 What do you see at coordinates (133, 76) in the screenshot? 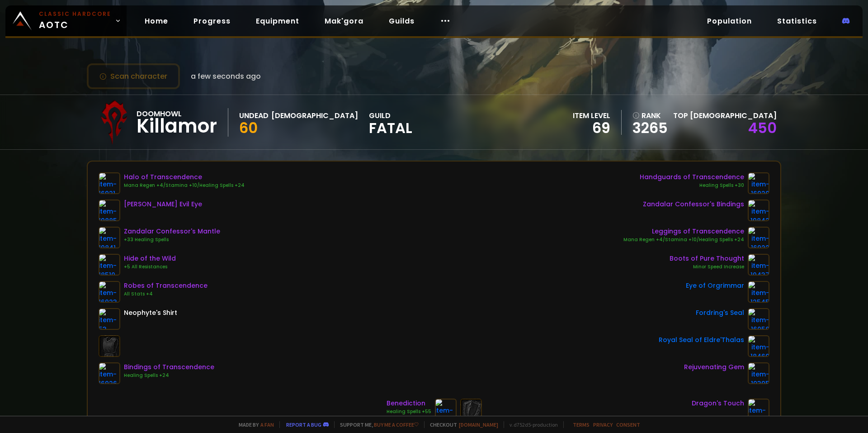
I see `button: Scan character` at bounding box center [133, 76].